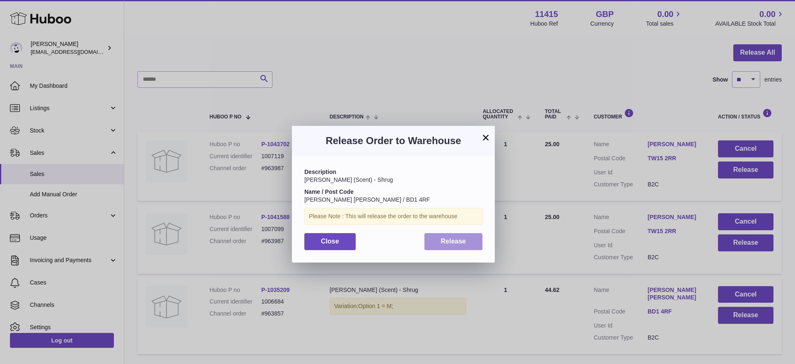 This screenshot has height=364, width=795. I want to click on div: Please Note : This will release the order to the warehouse, so click(394, 216).